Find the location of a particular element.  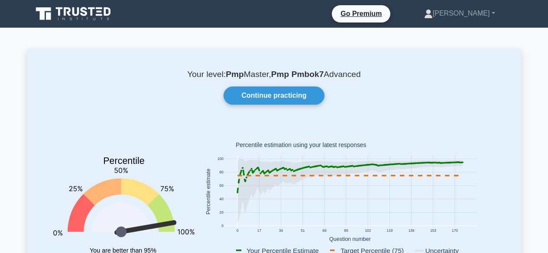

text: 102 is located at coordinates (368, 231).